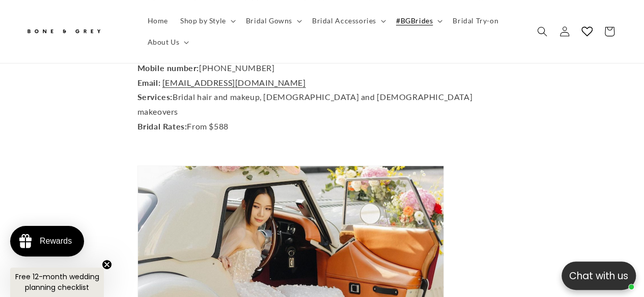  Describe the element at coordinates (183, 126) in the screenshot. I see `span: From $588` at that location.